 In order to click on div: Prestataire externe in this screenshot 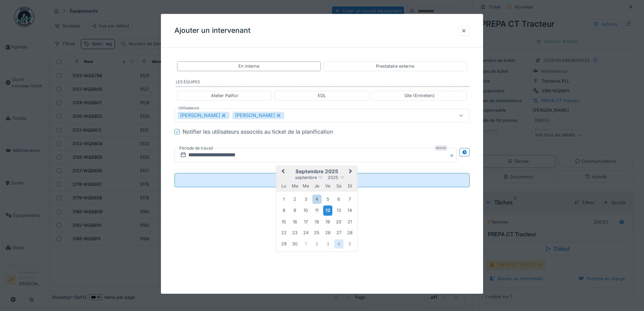, I will do `click(395, 66)`.